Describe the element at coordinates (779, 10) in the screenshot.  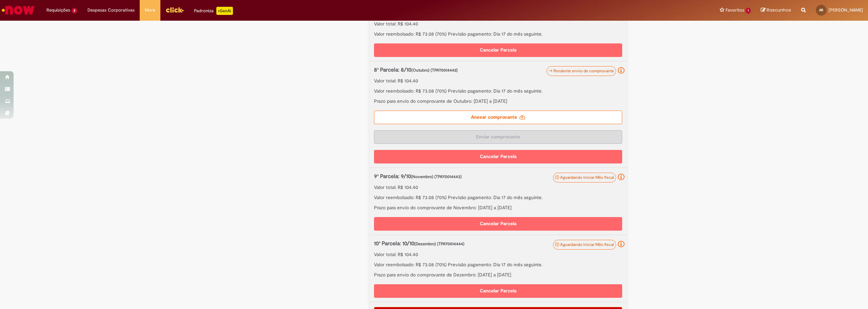
I see `span: Rascunhos` at that location.